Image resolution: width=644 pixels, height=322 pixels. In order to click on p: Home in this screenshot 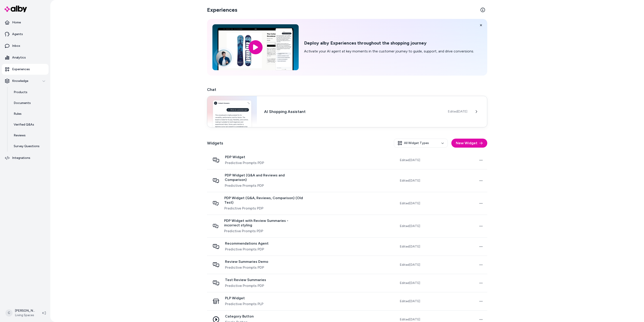, I will do `click(17, 22)`.